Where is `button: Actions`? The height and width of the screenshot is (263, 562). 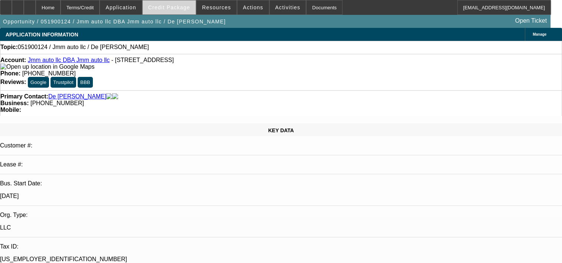
button: Actions is located at coordinates (253, 7).